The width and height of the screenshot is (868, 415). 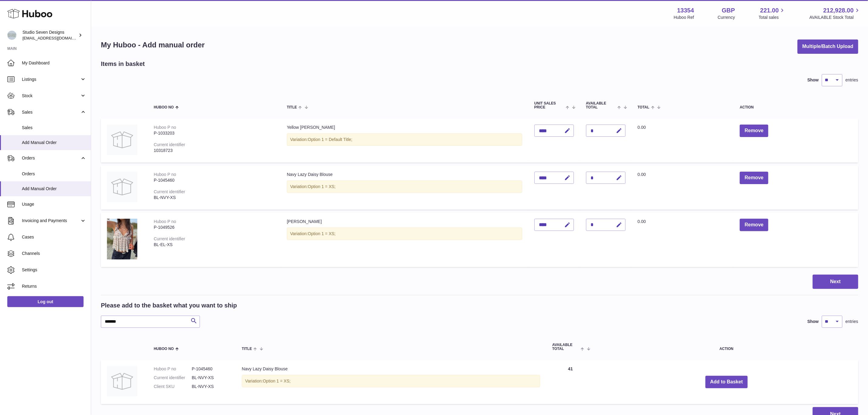 What do you see at coordinates (153, 45) in the screenshot?
I see `h1: My Huboo - Add manual order` at bounding box center [153, 45].